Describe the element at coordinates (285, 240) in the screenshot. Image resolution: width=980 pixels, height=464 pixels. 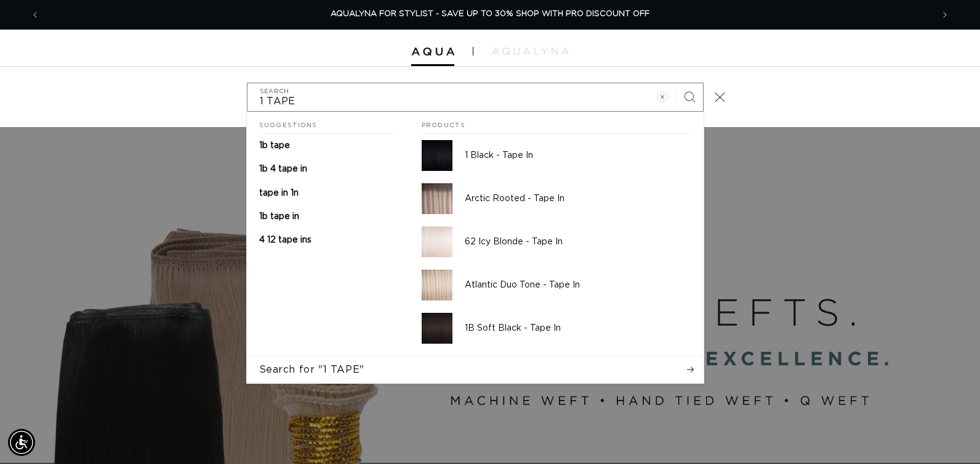
I see `p: 4 12 tape ins` at that location.